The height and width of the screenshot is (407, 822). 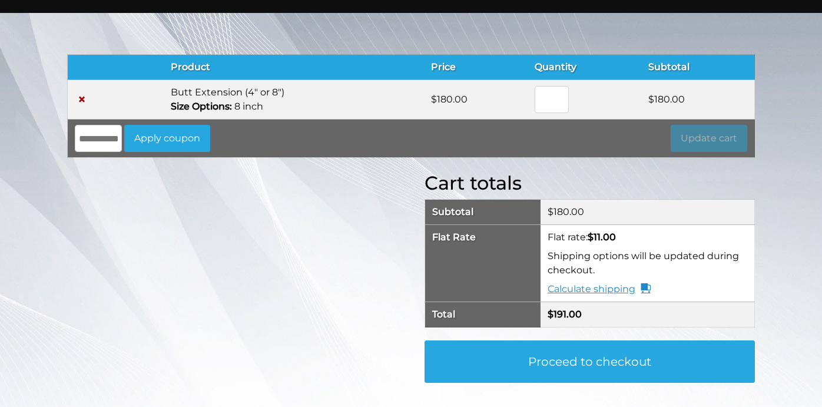 I want to click on dt: Size Options:, so click(x=201, y=107).